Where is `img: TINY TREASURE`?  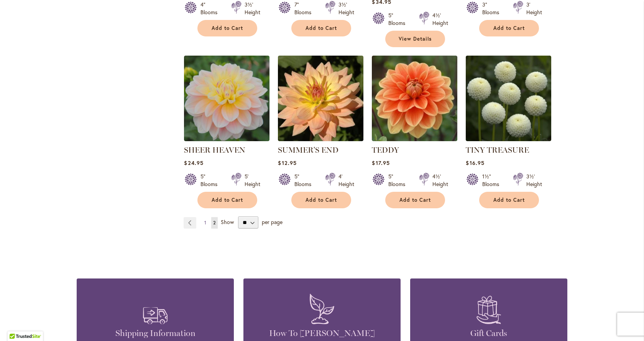
img: TINY TREASURE is located at coordinates (508, 98).